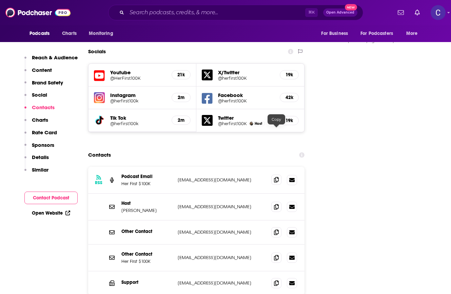 This screenshot has height=294, width=451. I want to click on a: Podchaser - Follow, Share and Rate Podcasts, so click(38, 13).